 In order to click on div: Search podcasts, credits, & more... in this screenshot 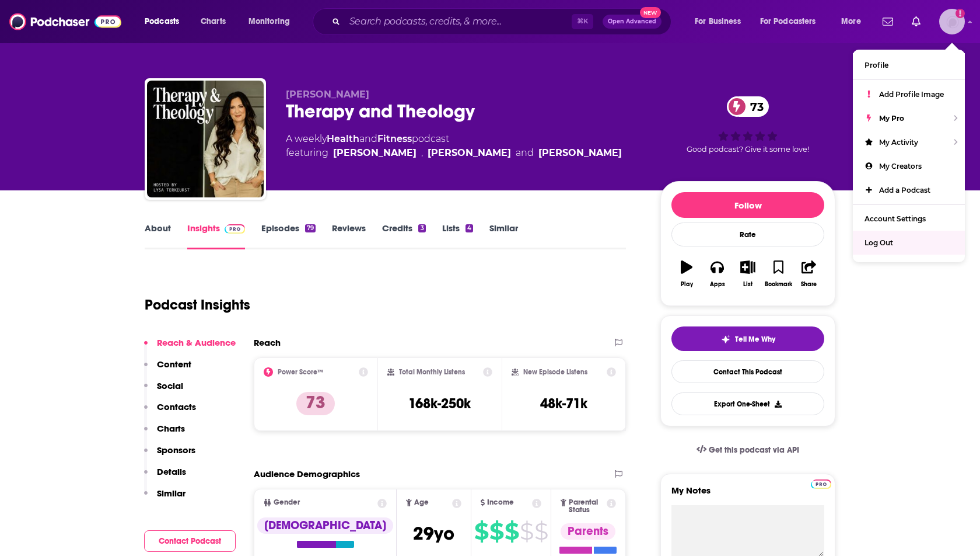, I will do `click(503, 22)`.